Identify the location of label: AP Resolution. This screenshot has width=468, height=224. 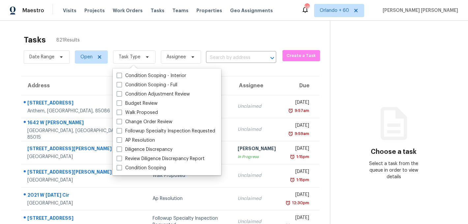
(136, 140).